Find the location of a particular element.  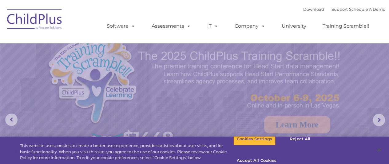

button: Close is located at coordinates (379, 150).